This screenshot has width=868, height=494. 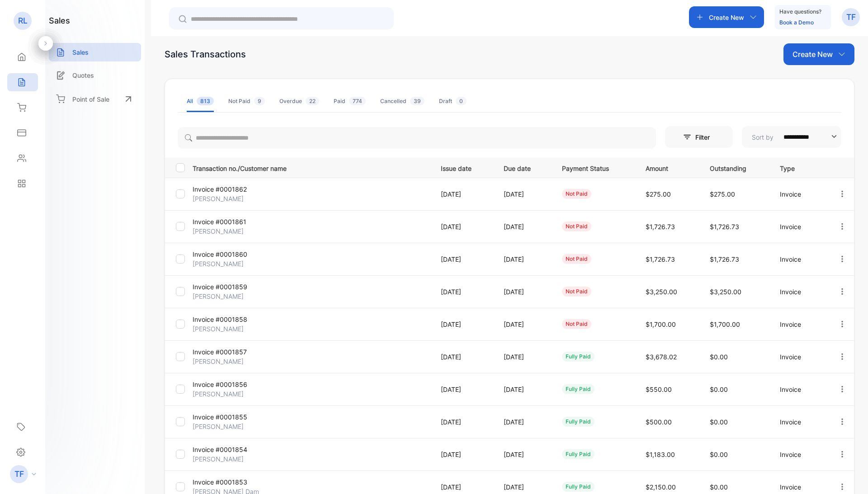 What do you see at coordinates (311, 167) in the screenshot?
I see `p: Transaction no./Customer name` at bounding box center [311, 167].